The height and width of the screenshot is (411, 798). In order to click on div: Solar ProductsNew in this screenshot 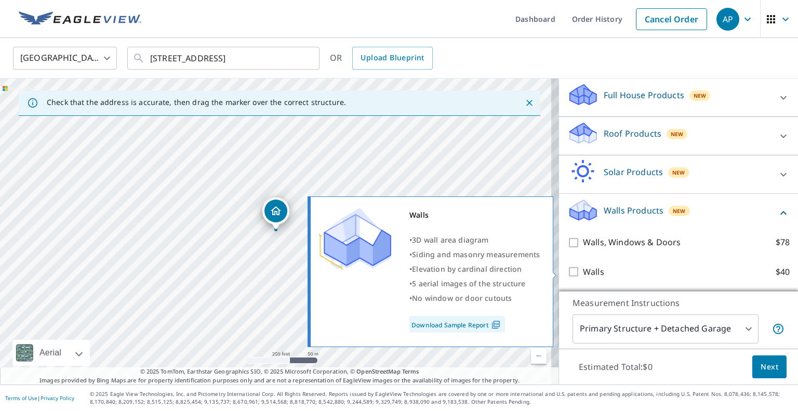, I will do `click(678, 174)`.